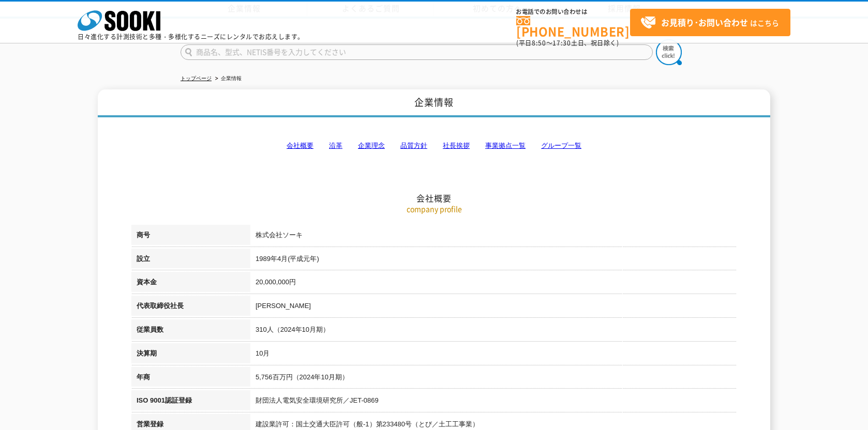 Image resolution: width=868 pixels, height=430 pixels. What do you see at coordinates (539, 43) in the screenshot?
I see `span: 8:50` at bounding box center [539, 43].